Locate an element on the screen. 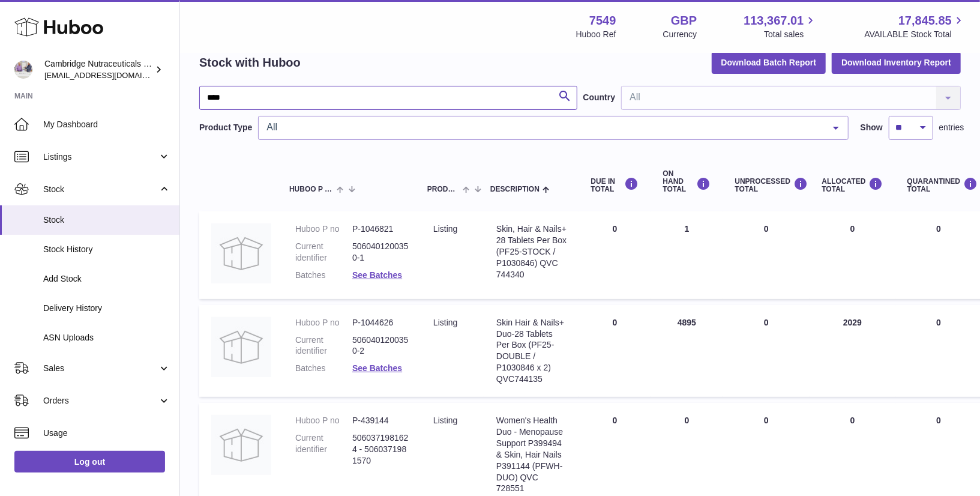 The image size is (980, 496). span: Stock History is located at coordinates (107, 249).